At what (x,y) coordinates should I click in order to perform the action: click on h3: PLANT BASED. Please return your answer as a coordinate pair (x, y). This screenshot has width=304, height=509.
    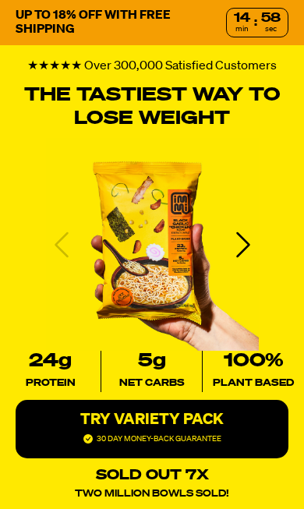
    Looking at the image, I should click on (253, 384).